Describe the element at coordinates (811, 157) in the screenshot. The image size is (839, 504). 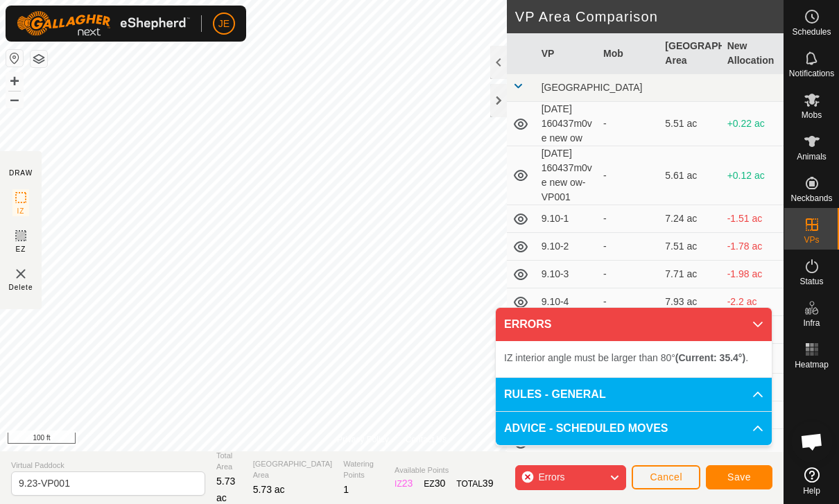
I see `span: Animals` at that location.